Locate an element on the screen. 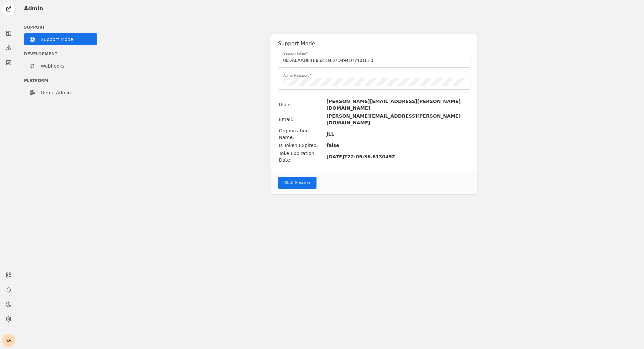 This screenshot has height=349, width=644. td: User: is located at coordinates (302, 104).